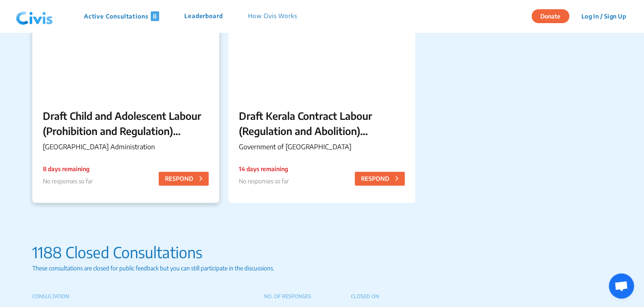  I want to click on img: navlogo.png, so click(34, 16).